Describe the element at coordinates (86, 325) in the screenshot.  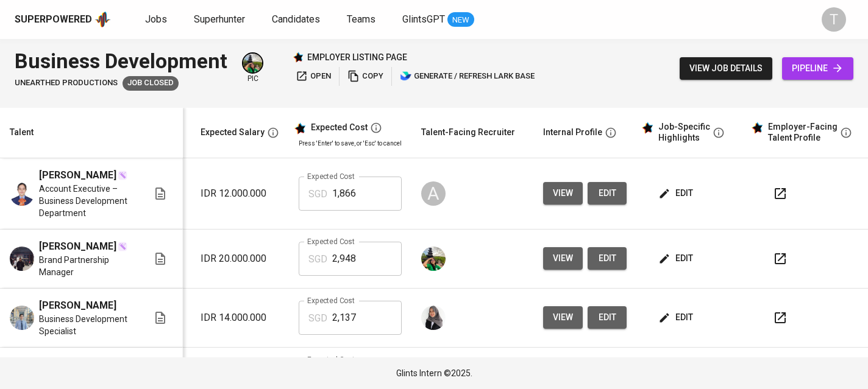
I see `span: Business Development Specialist` at that location.